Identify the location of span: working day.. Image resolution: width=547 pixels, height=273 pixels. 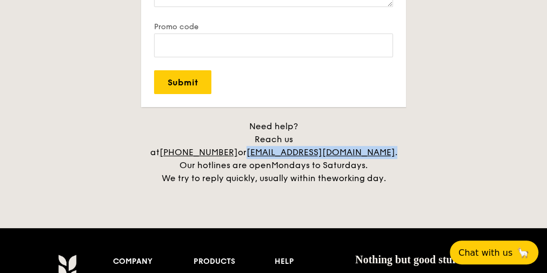
(359, 178).